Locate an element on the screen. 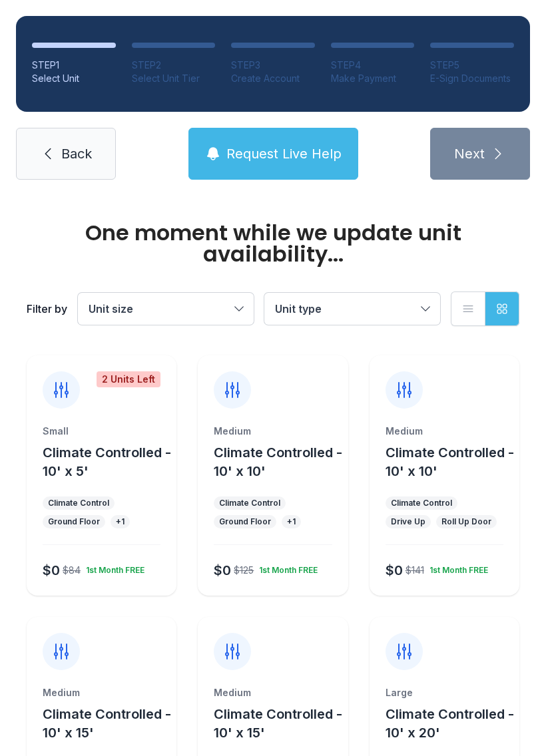 The image size is (546, 756). div: Roll Up Door is located at coordinates (465, 521).